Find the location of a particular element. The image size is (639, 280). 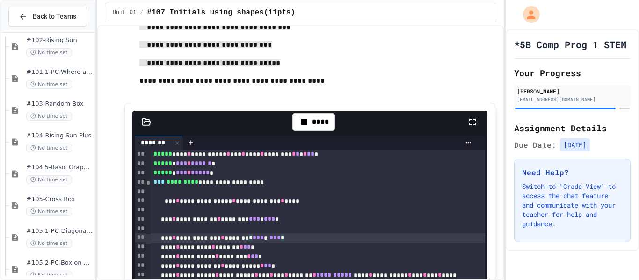

span: Due Date: is located at coordinates (535, 145).